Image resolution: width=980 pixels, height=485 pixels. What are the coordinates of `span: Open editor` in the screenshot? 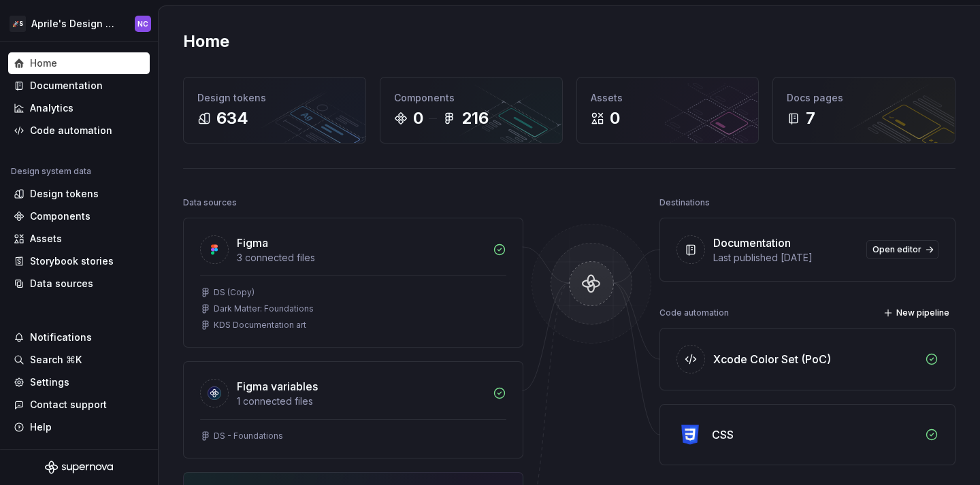 It's located at (897, 249).